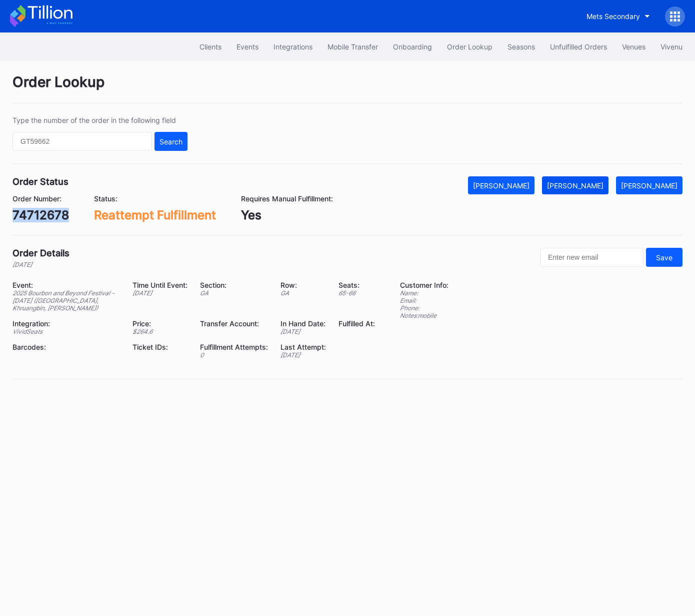 The image size is (695, 616). I want to click on div: Events, so click(247, 46).